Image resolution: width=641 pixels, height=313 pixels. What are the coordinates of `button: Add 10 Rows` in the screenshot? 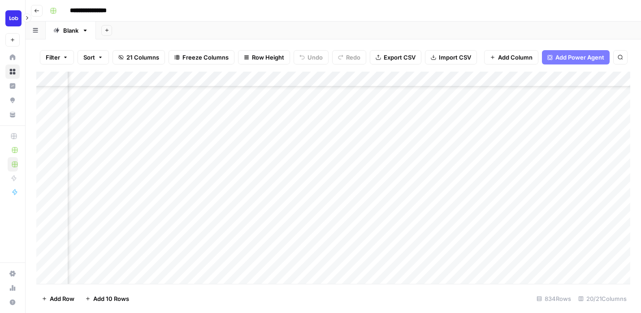 It's located at (107, 299).